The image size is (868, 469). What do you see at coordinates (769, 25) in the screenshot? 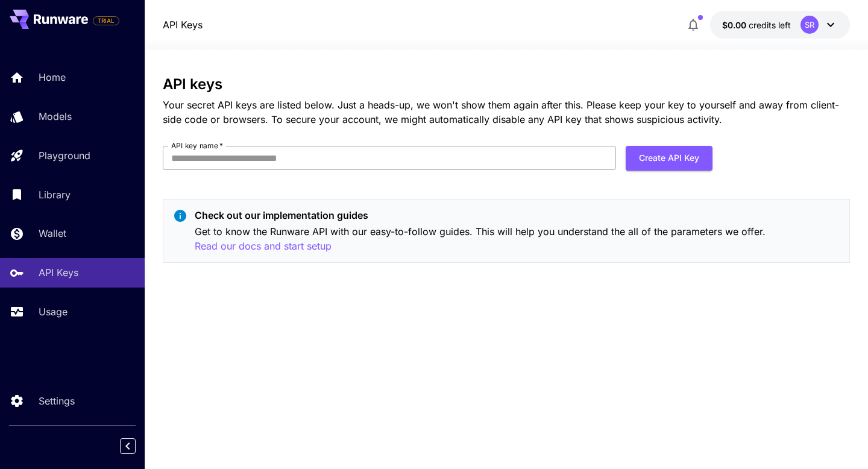
I see `span: credits left` at bounding box center [769, 25].